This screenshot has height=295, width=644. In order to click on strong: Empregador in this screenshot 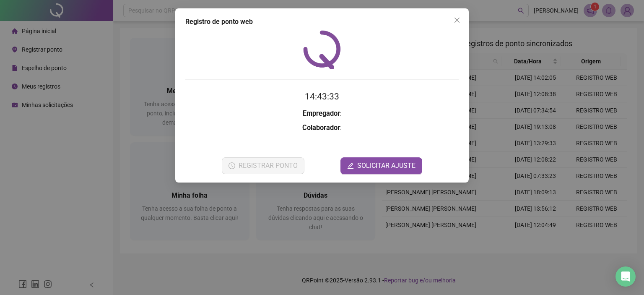, I will do `click(322, 113)`.